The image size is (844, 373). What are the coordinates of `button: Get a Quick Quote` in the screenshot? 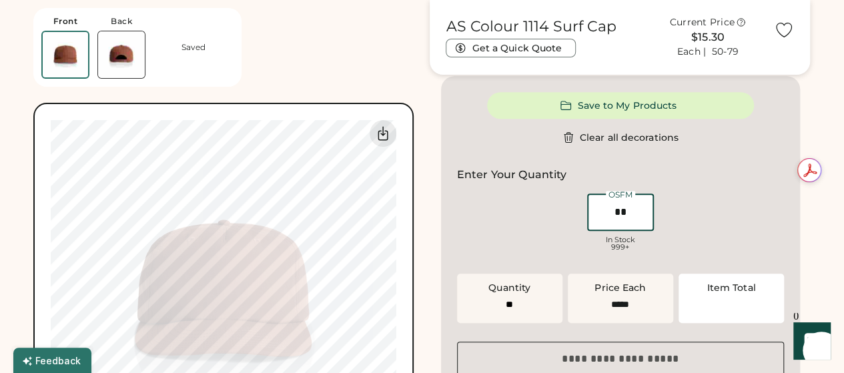 It's located at (510, 48).